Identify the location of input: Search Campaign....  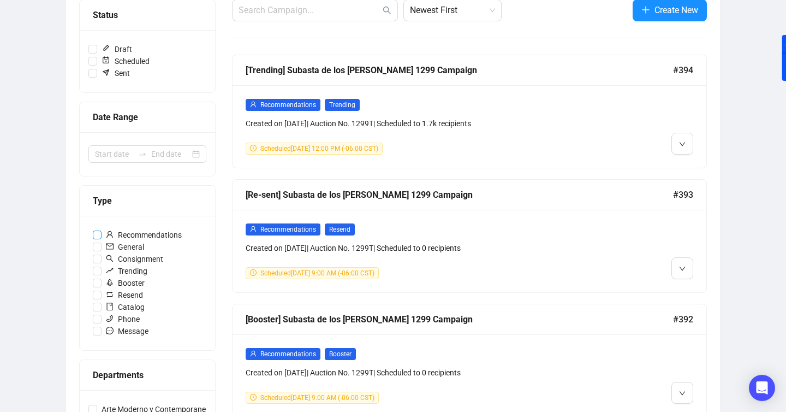
(309, 10).